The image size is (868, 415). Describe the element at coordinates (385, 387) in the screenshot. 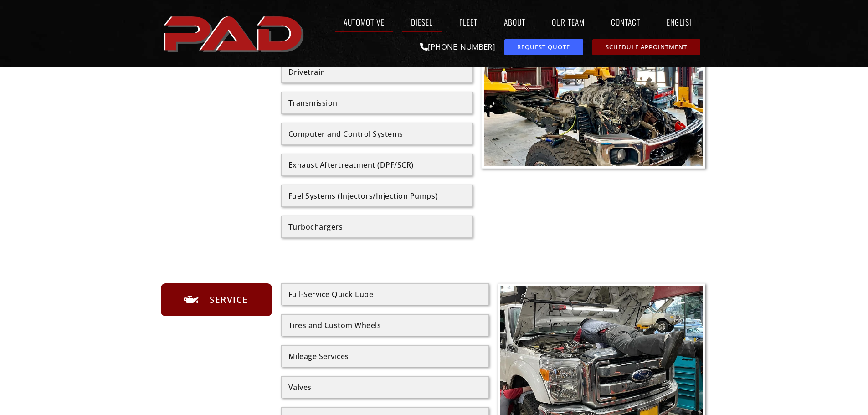

I see `div: Valves` at that location.